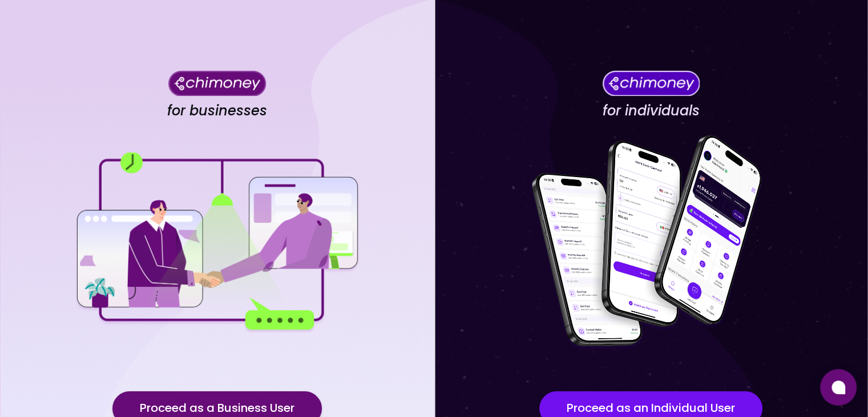 This screenshot has width=868, height=417. Describe the element at coordinates (217, 242) in the screenshot. I see `img: for businesses` at that location.